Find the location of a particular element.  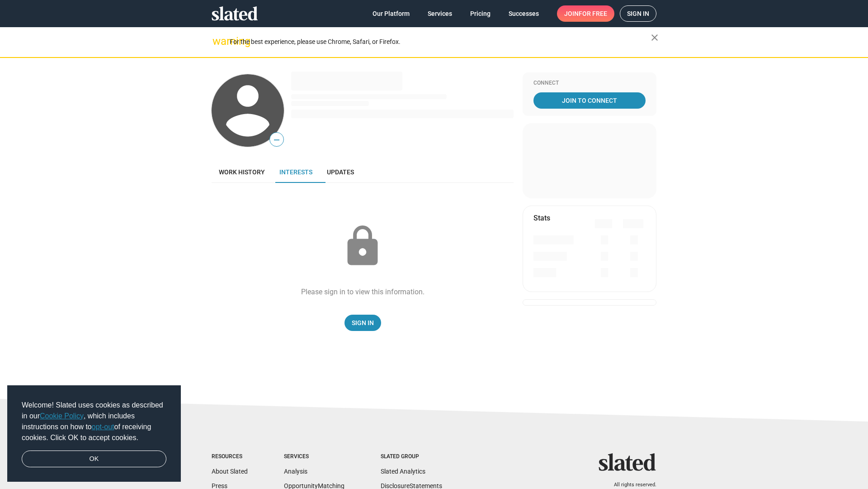

a: Successes is located at coordinates (523, 14).